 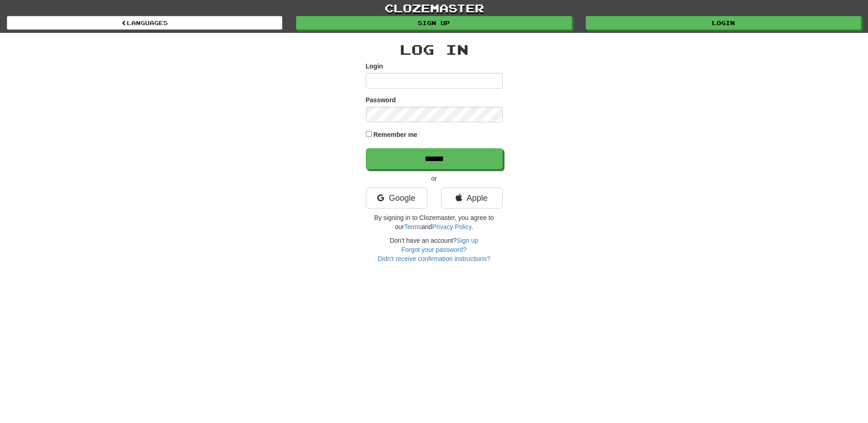 I want to click on label: Remember me, so click(x=395, y=135).